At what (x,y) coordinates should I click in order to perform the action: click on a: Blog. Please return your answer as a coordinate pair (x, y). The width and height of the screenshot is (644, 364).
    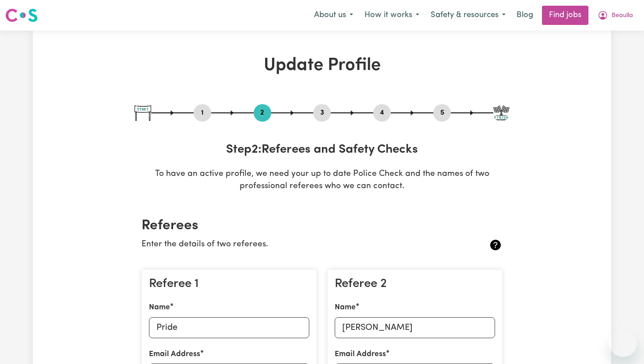
    Looking at the image, I should click on (525, 15).